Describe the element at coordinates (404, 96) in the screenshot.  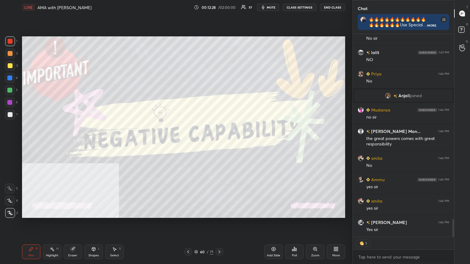
I see `span: Anjali` at that location.